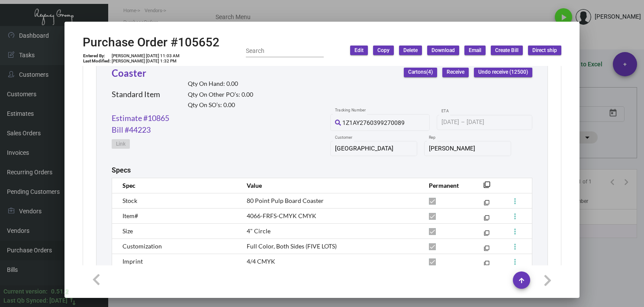 This screenshot has width=644, height=307. I want to click on td: Entered By:, so click(97, 56).